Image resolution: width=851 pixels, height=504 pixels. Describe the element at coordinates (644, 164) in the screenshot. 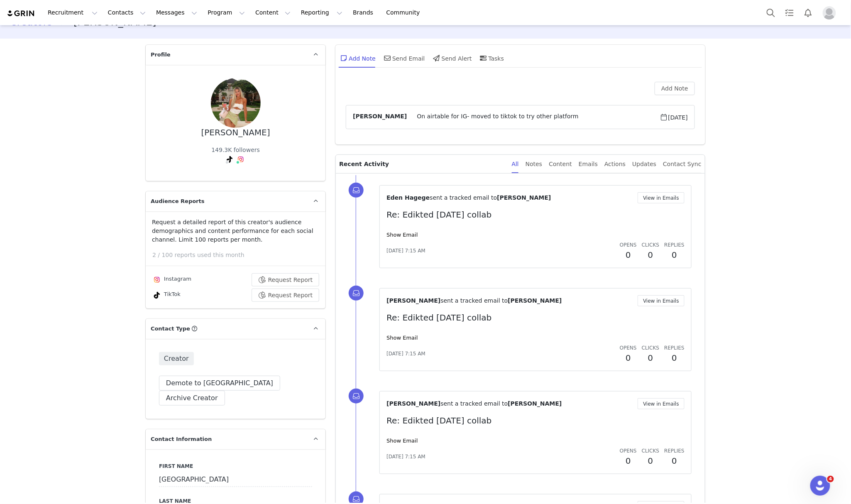

I see `div: Updates` at that location.